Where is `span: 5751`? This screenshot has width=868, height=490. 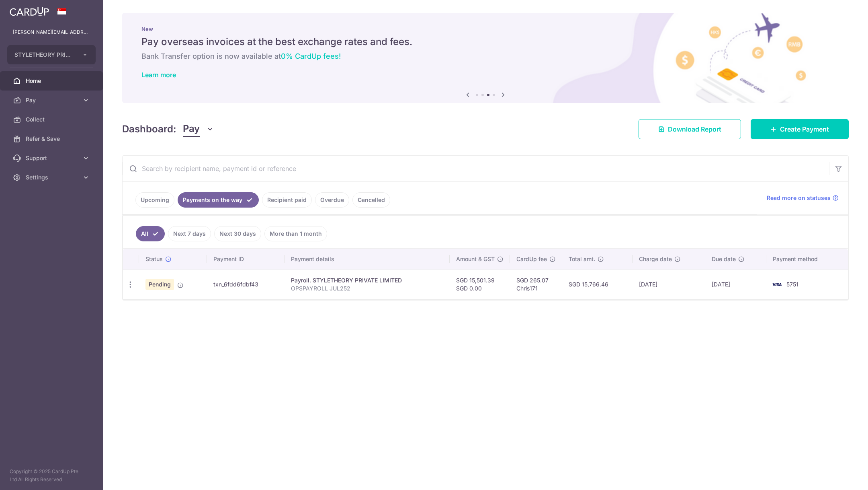 span: 5751 is located at coordinates (792, 284).